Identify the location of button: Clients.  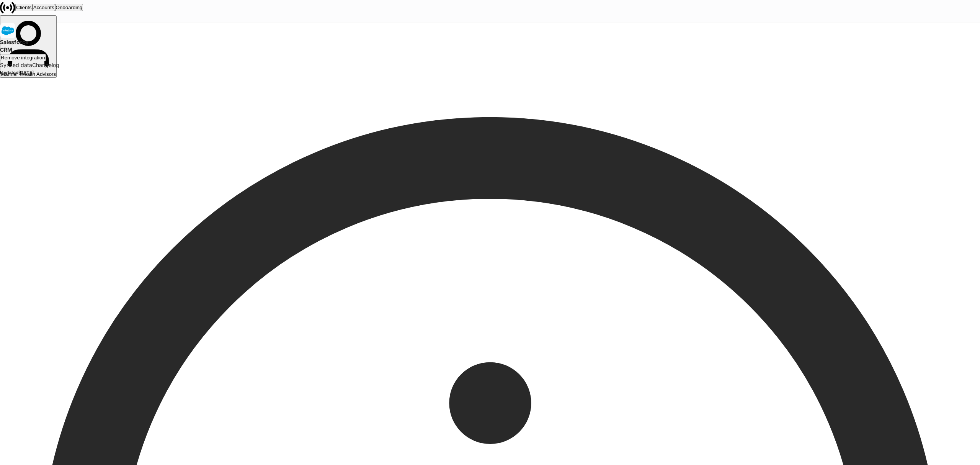
(24, 7).